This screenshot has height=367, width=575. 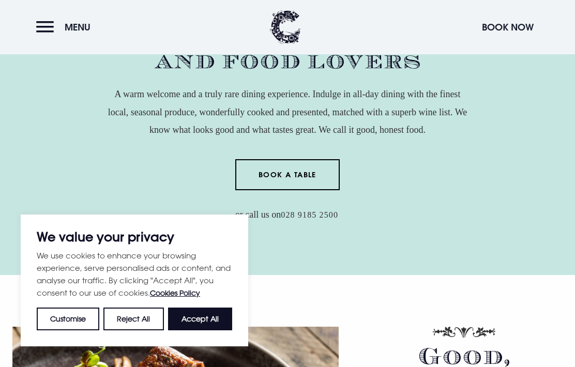 What do you see at coordinates (508, 27) in the screenshot?
I see `button: Book Now` at bounding box center [508, 27].